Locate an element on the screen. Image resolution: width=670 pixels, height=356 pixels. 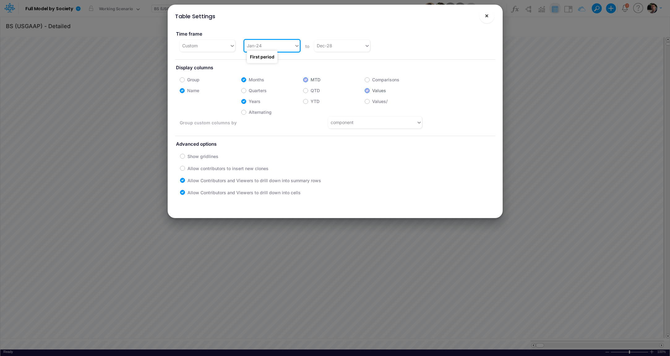
label: Comparisons is located at coordinates (386, 80).